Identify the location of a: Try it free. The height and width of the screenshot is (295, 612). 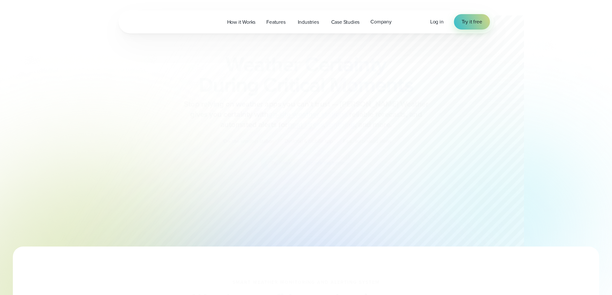
(472, 22).